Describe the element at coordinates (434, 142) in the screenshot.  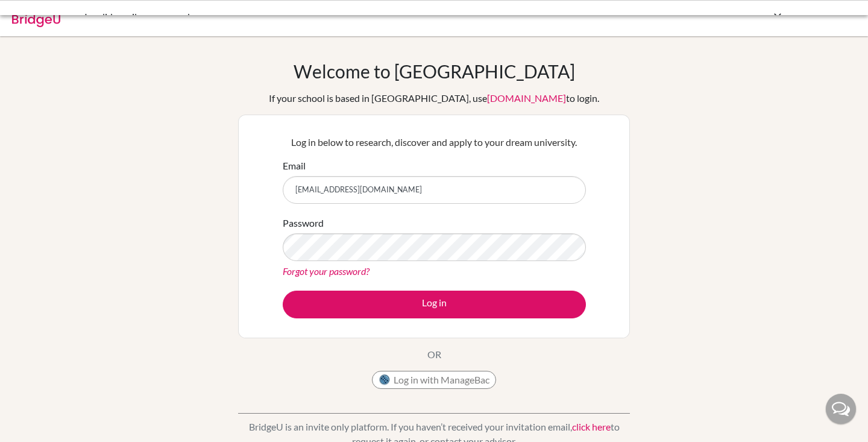
I see `p: Log in below to research, discover and apply to your dream university.` at that location.